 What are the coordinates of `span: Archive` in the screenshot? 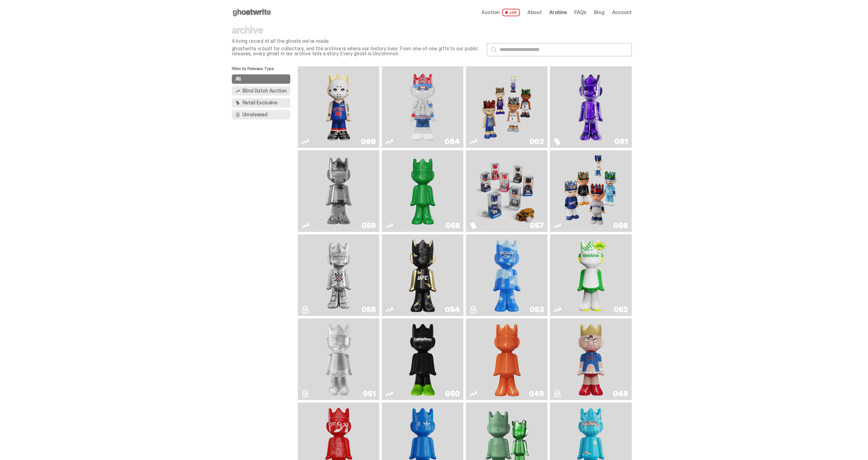 It's located at (558, 12).